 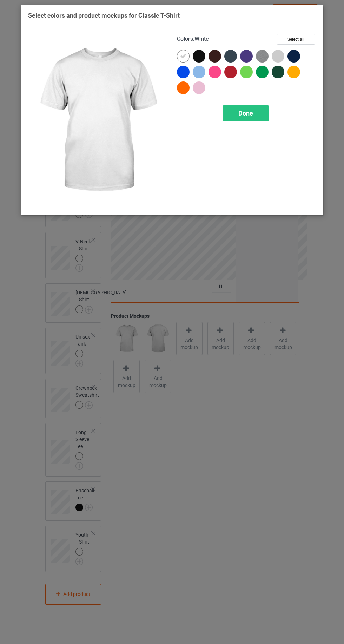 What do you see at coordinates (245, 113) in the screenshot?
I see `span: Done` at bounding box center [245, 113].